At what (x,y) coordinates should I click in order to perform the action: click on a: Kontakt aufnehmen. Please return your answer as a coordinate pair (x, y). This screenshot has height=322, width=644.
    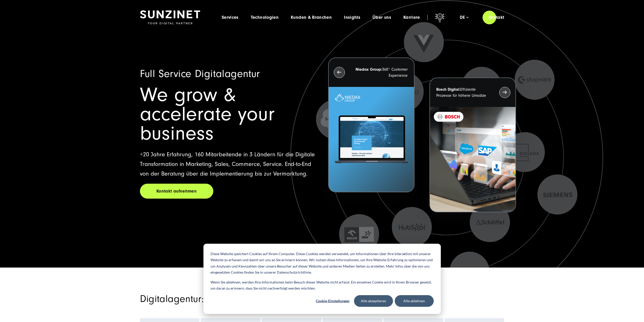
    Looking at the image, I should click on (176, 191).